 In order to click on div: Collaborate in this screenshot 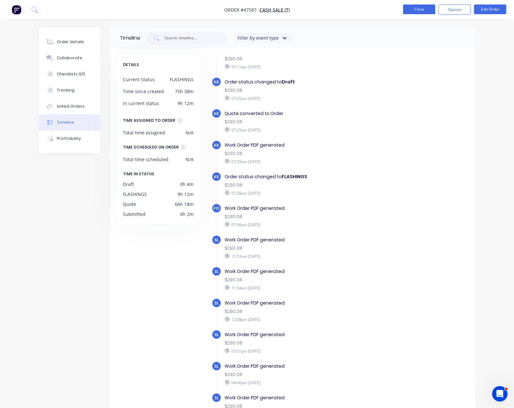, I will do `click(69, 58)`.